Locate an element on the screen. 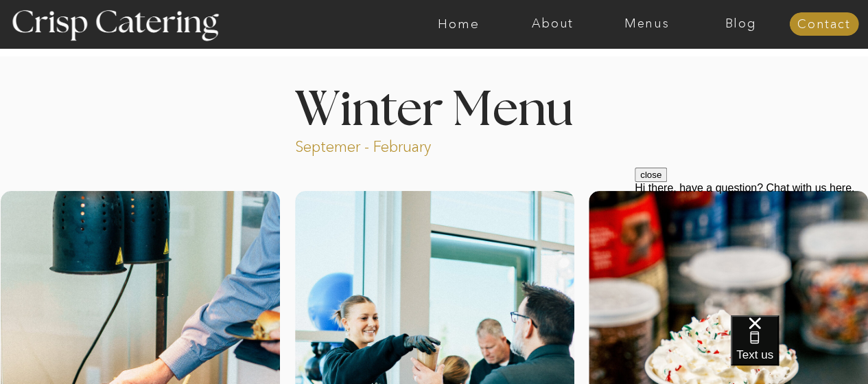 This screenshot has height=384, width=868. nav: Contact is located at coordinates (823, 25).